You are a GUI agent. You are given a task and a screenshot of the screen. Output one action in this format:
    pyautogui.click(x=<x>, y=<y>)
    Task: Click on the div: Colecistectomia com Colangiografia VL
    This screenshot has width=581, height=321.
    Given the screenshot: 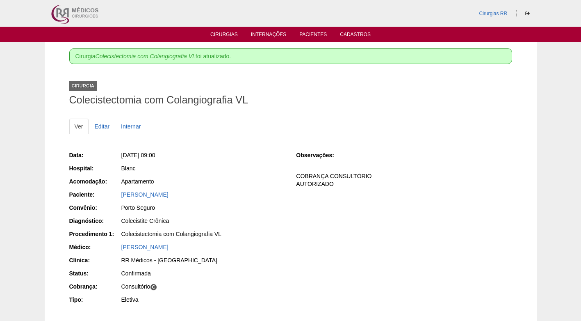 What is the action you would take?
    pyautogui.click(x=203, y=234)
    